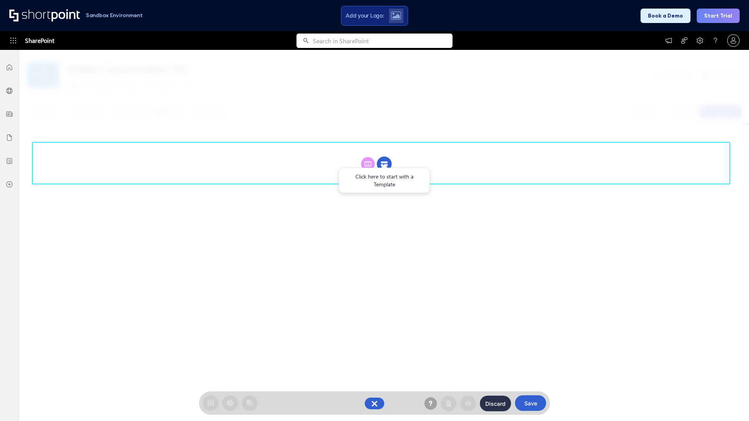  What do you see at coordinates (383, 41) in the screenshot?
I see `input: Search in SharePoint` at bounding box center [383, 41].